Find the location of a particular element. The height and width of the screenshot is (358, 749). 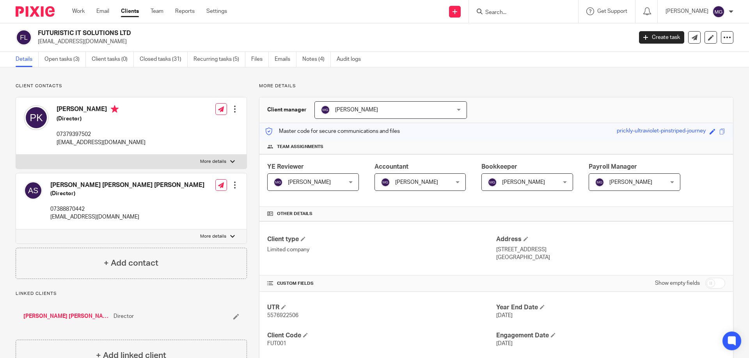

img: Pixie is located at coordinates (35, 11).